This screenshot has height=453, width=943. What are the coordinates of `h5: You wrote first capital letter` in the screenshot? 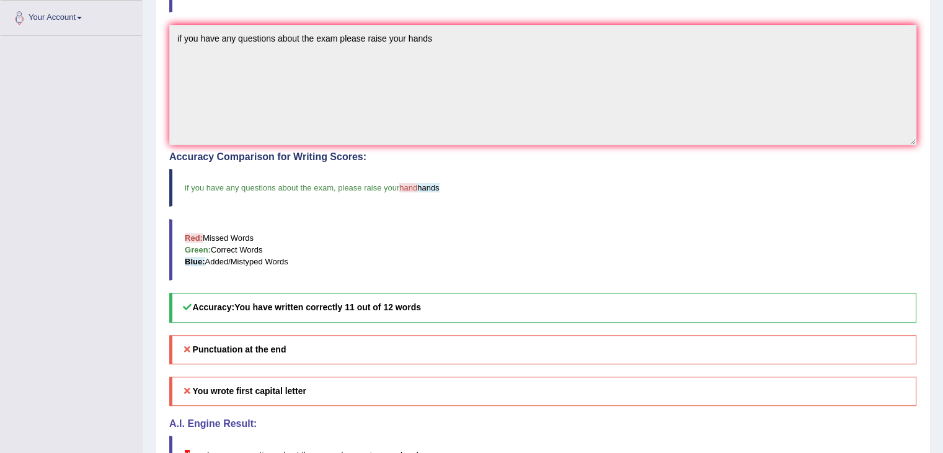 It's located at (542, 391).